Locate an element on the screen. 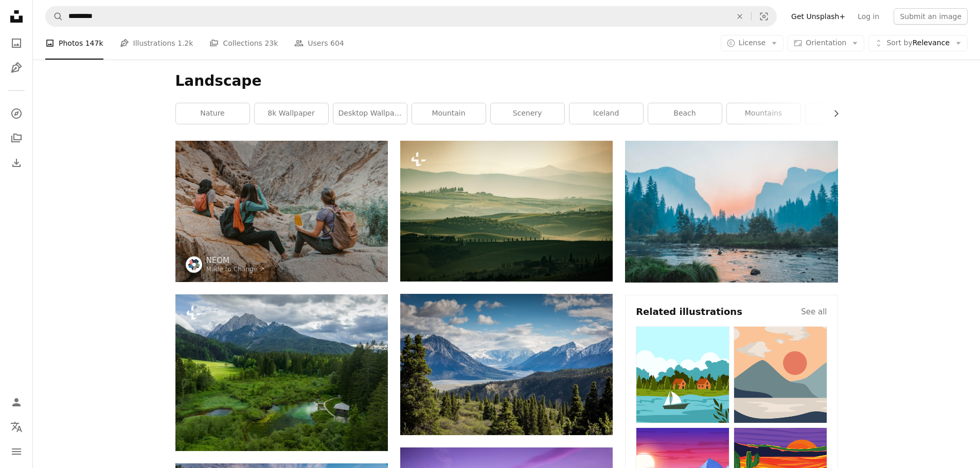 This screenshot has height=468, width=980. a: Log in / Sign up is located at coordinates (17, 403).